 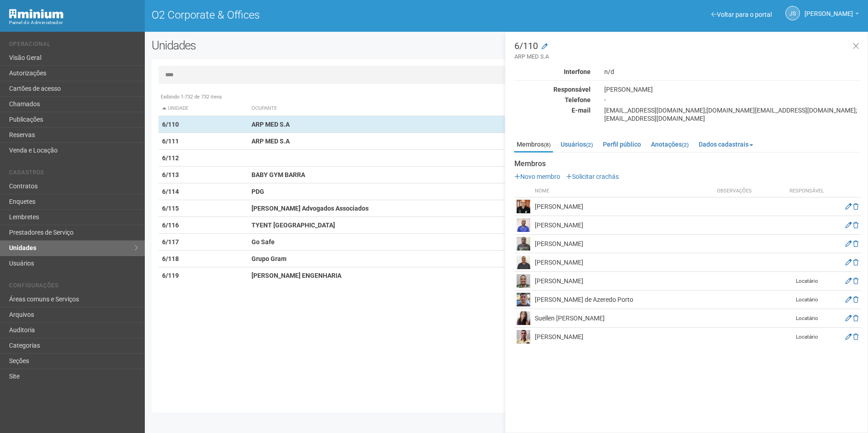 I want to click on a: Usuários(2), so click(x=577, y=145).